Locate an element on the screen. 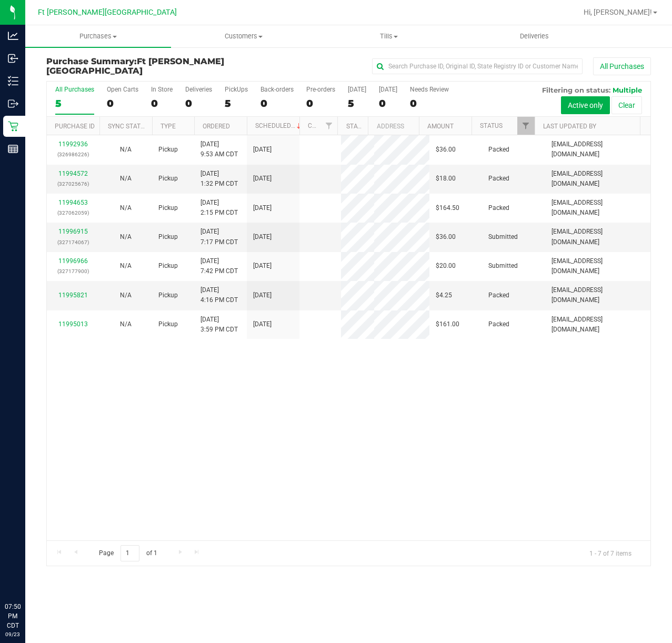 The height and width of the screenshot is (643, 672). a: 11994572 is located at coordinates (73, 174).